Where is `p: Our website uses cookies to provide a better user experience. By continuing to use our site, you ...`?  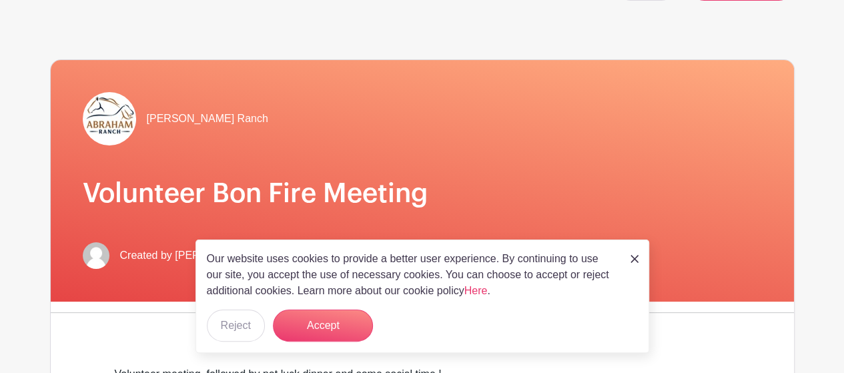
p: Our website uses cookies to provide a better user experience. By continuing to use our site, you ... is located at coordinates (412, 275).